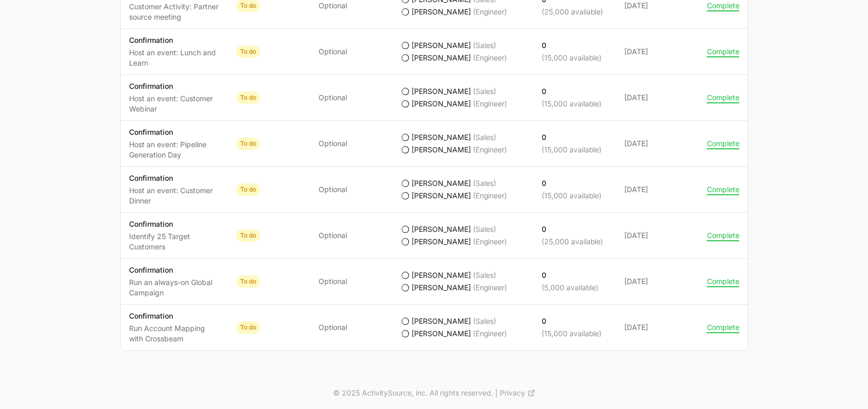 The width and height of the screenshot is (868, 409). What do you see at coordinates (517, 394) in the screenshot?
I see `a: Privacy` at bounding box center [517, 394].